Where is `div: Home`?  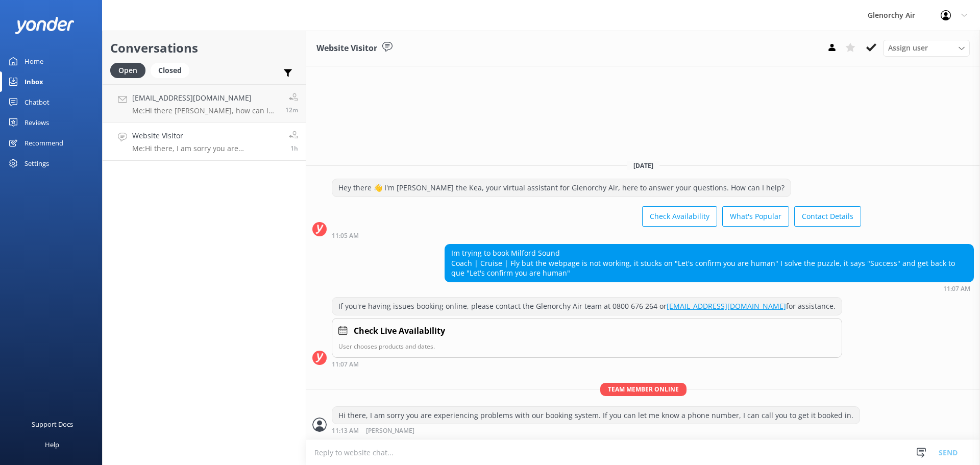 div: Home is located at coordinates (34, 61).